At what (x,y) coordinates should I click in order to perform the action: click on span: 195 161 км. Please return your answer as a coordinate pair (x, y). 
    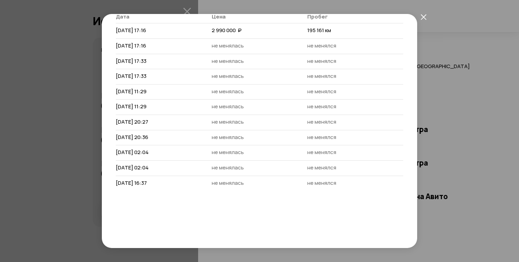
    Looking at the image, I should click on (319, 30).